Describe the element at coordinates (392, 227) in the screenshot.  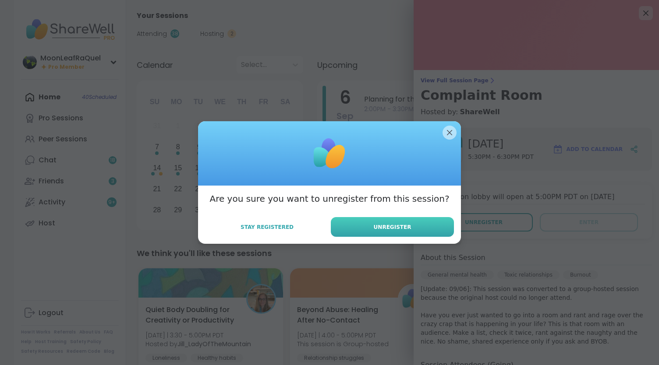
I see `span: Unregister` at that location.